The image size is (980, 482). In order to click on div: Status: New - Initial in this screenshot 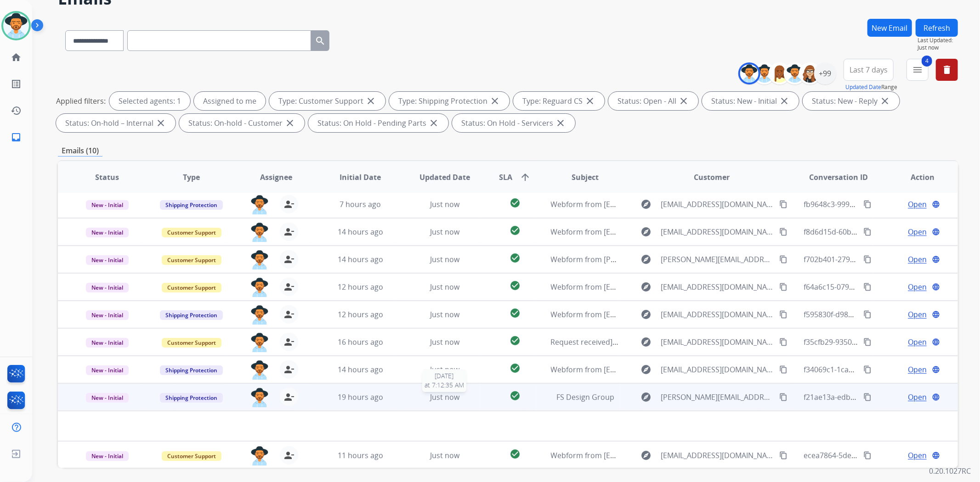, I will do `click(751, 101)`.